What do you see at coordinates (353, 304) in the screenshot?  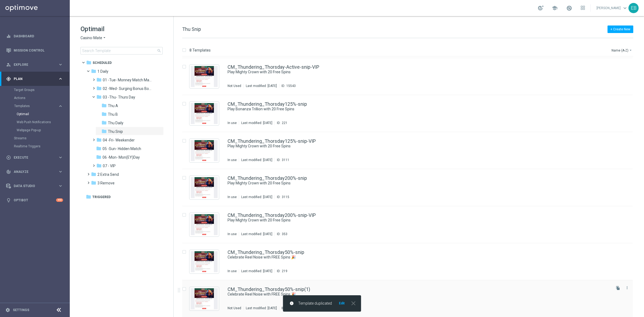 I see `button: close` at bounding box center [353, 304].